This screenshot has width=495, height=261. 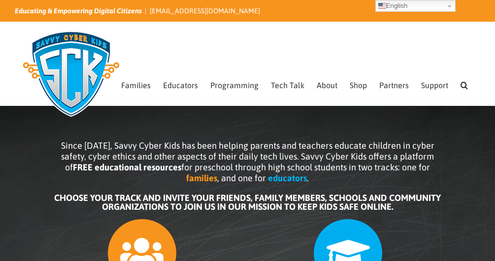 I want to click on span: Educators, so click(x=180, y=85).